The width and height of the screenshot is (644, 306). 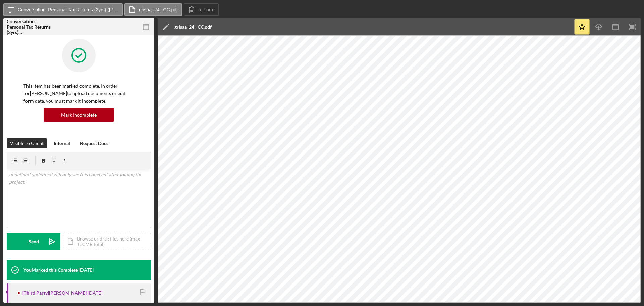 I want to click on button: Mark Incomplete, so click(x=79, y=115).